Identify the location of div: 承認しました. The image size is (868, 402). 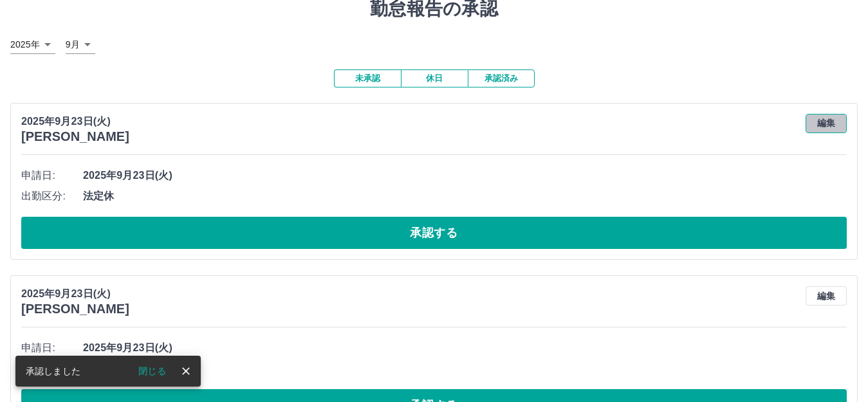
(53, 371).